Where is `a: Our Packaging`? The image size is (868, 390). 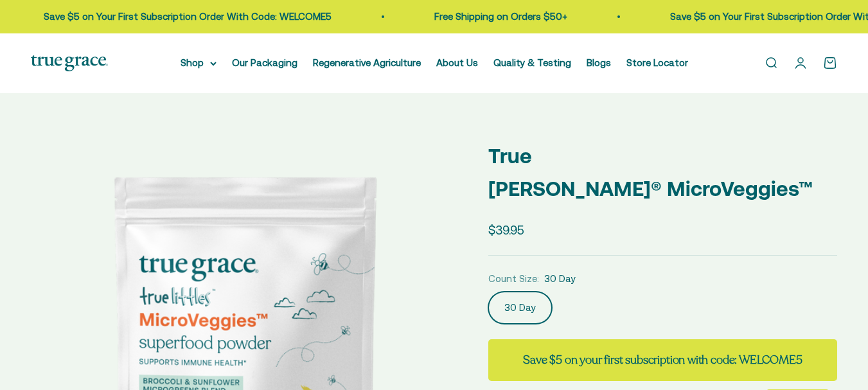 a: Our Packaging is located at coordinates (264, 62).